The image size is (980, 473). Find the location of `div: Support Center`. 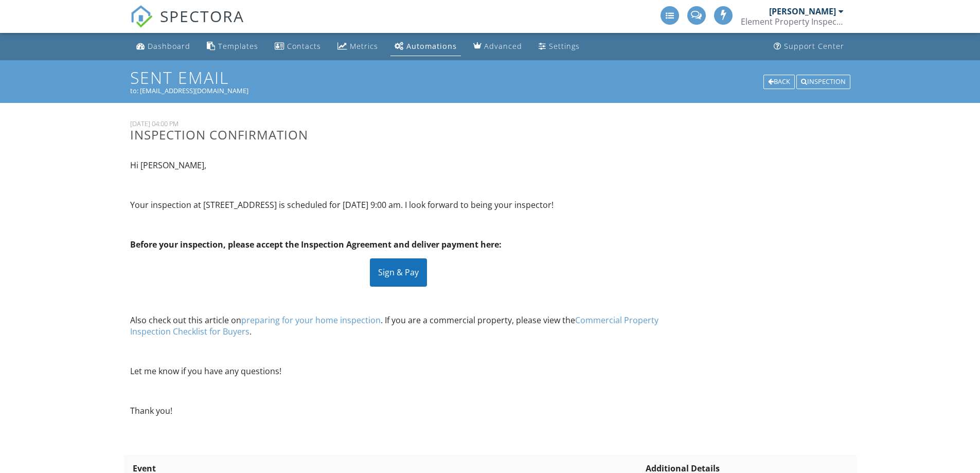

div: Support Center is located at coordinates (814, 46).